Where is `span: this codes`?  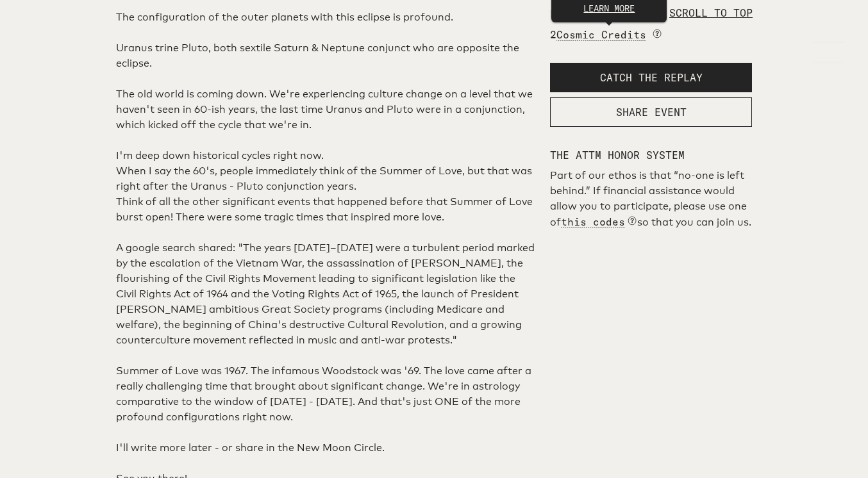
span: this codes is located at coordinates (593, 222).